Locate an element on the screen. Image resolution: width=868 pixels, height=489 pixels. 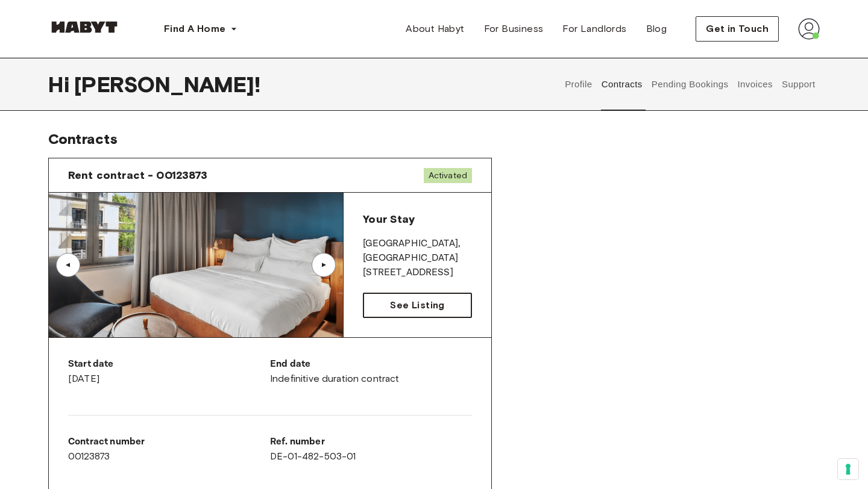
button: Your consent preferences for tracking technologies is located at coordinates (848, 469).